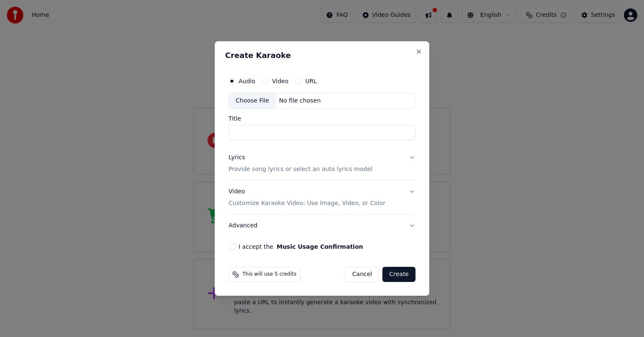 The image size is (644, 337). What do you see at coordinates (307, 197) in the screenshot?
I see `div: Video` at bounding box center [307, 197].